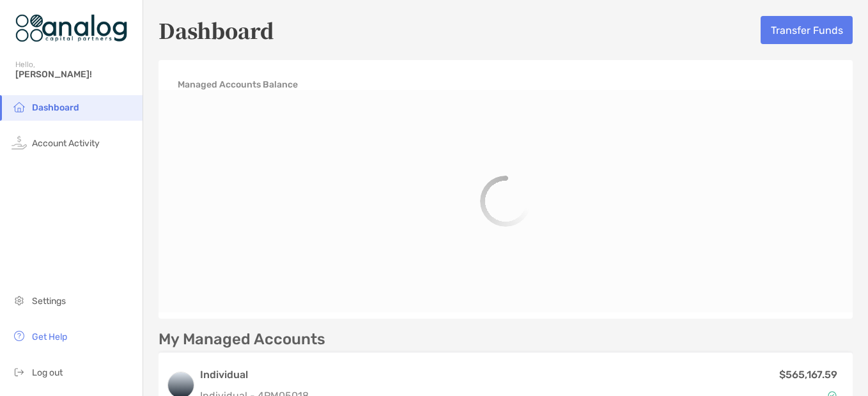 The width and height of the screenshot is (868, 396). What do you see at coordinates (238, 85) in the screenshot?
I see `h4: Managed Accounts Balance` at bounding box center [238, 85].